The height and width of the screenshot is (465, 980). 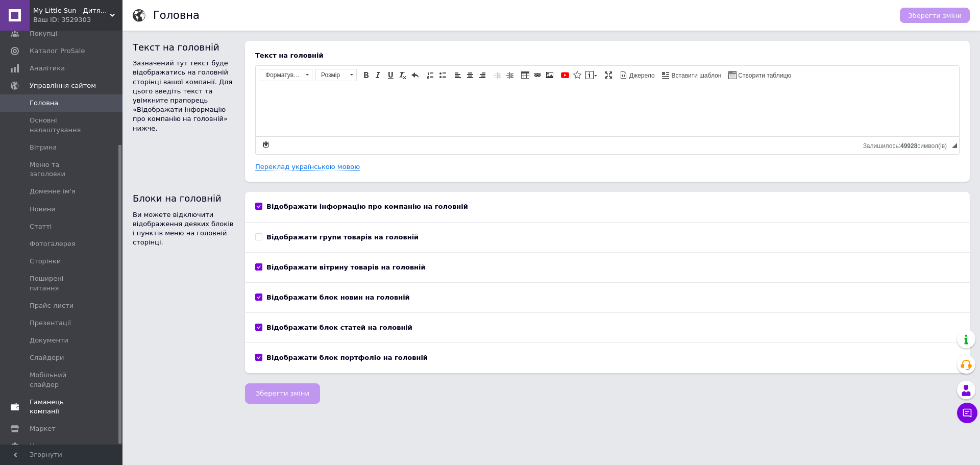 What do you see at coordinates (49, 341) in the screenshot?
I see `span: Документи` at bounding box center [49, 341].